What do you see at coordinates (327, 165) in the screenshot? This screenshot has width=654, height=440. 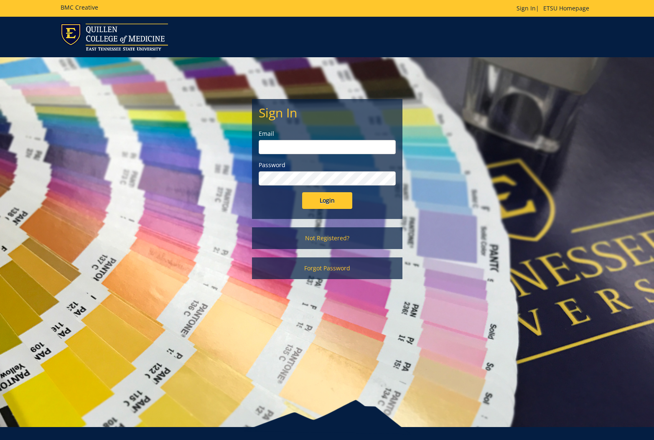 I see `label: Password` at bounding box center [327, 165].